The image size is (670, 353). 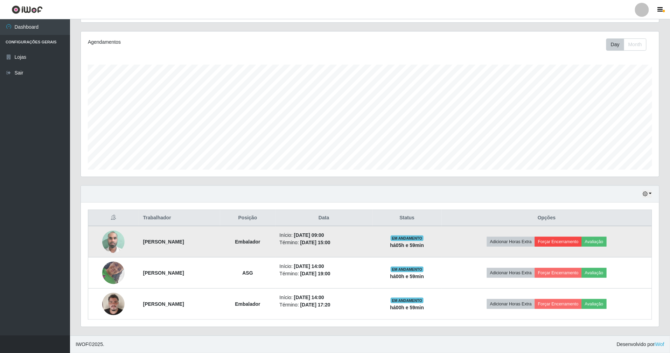 What do you see at coordinates (180, 218) in the screenshot?
I see `th: Trabalhador` at bounding box center [180, 218].